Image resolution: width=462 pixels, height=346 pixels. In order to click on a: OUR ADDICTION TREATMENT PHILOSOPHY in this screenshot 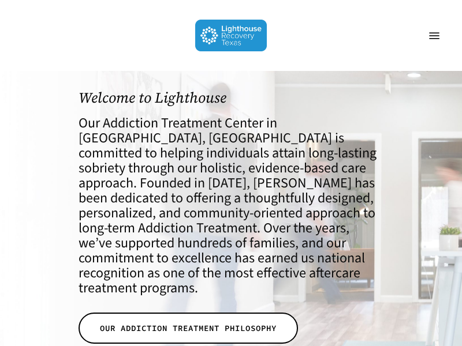, I will do `click(188, 328)`.